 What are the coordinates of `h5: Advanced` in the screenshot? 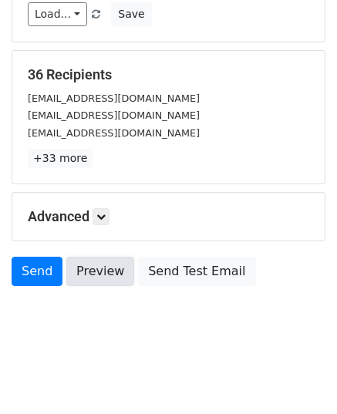 It's located at (168, 217).